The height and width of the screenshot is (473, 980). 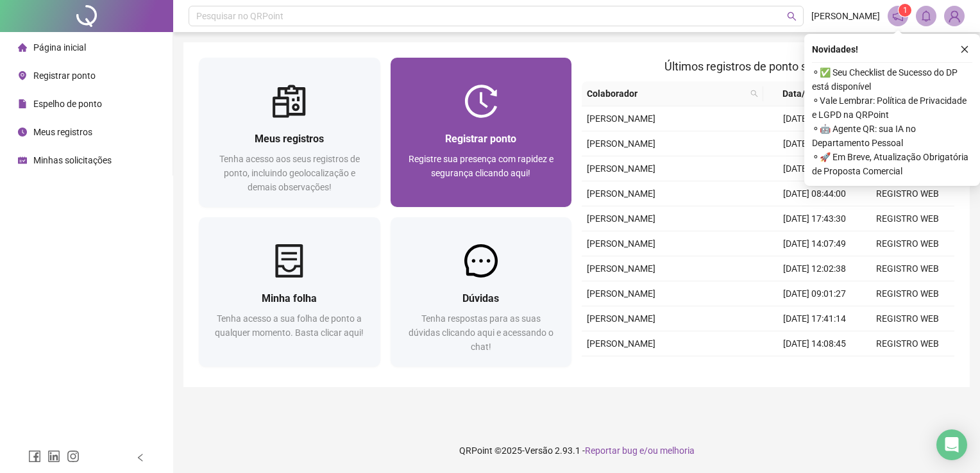 I want to click on span: schedule, so click(x=22, y=161).